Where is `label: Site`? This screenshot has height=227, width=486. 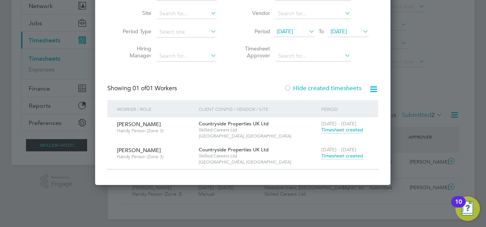
label: Site is located at coordinates (134, 13).